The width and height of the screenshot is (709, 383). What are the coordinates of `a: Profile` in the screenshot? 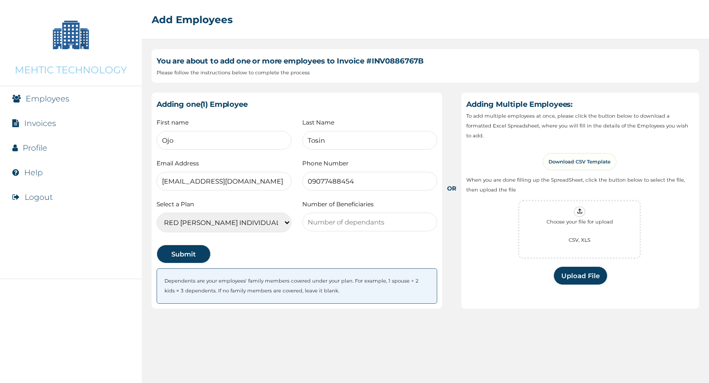 It's located at (35, 148).